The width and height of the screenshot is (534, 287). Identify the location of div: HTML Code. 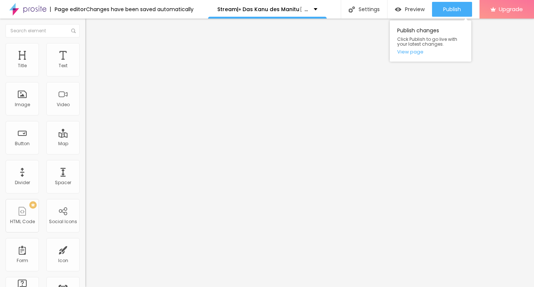
(22, 222).